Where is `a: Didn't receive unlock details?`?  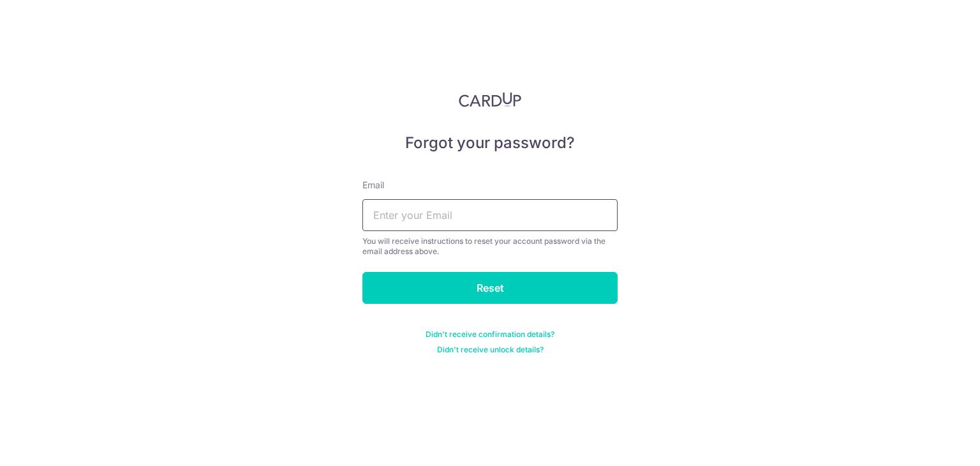
a: Didn't receive unlock details? is located at coordinates (490, 350).